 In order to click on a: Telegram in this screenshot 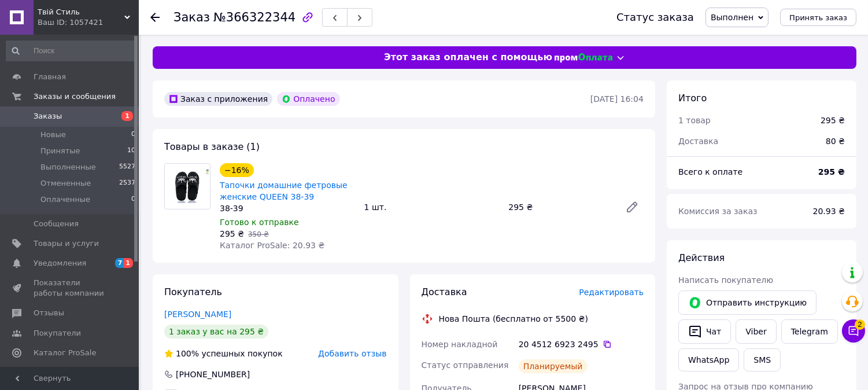, I will do `click(810, 332)`.